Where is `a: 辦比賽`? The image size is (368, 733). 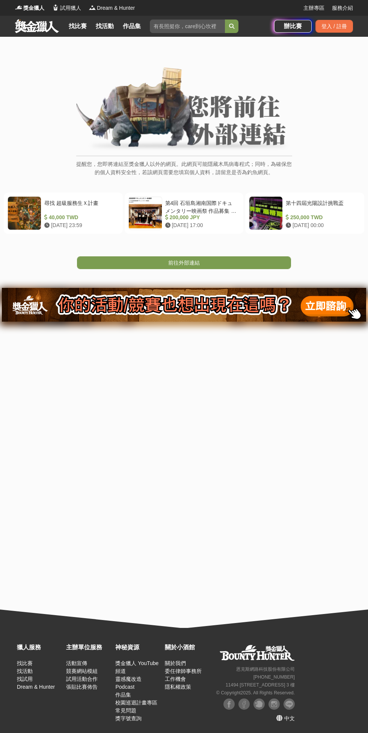 a: 辦比賽 is located at coordinates (293, 26).